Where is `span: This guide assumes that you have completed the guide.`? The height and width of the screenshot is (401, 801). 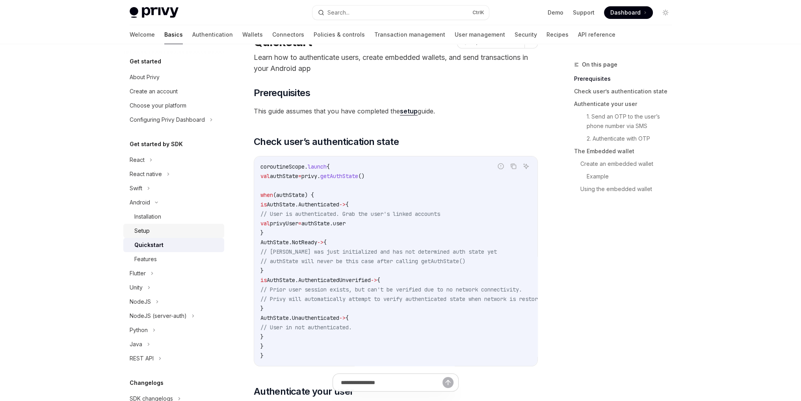
span: This guide assumes that you have completed the guide. is located at coordinates (396, 111).